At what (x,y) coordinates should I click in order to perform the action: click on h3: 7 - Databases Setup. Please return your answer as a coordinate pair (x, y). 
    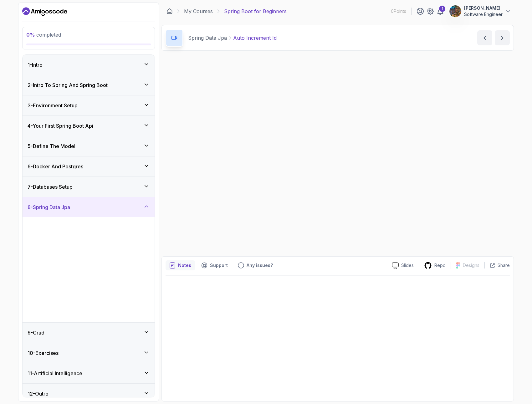
    Looking at the image, I should click on (50, 187).